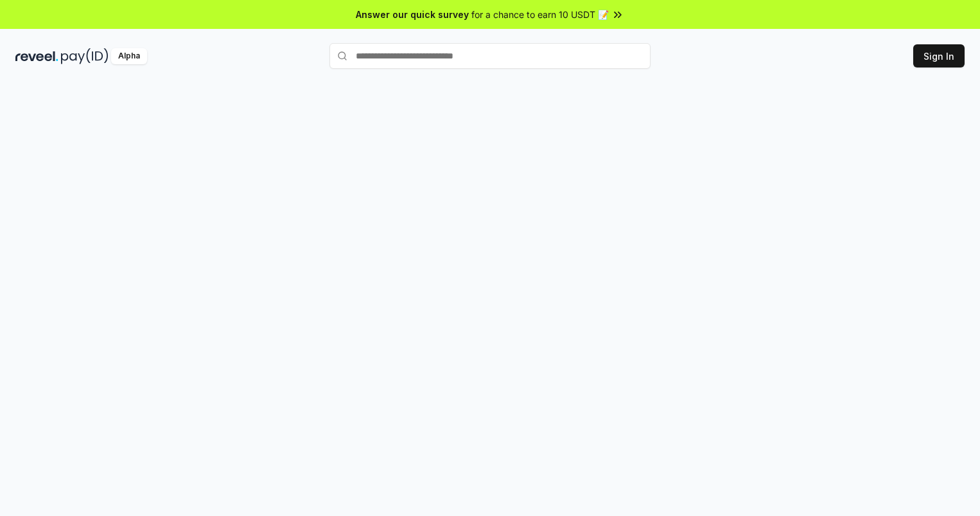 The height and width of the screenshot is (516, 980). What do you see at coordinates (129, 56) in the screenshot?
I see `div: Alpha` at bounding box center [129, 56].